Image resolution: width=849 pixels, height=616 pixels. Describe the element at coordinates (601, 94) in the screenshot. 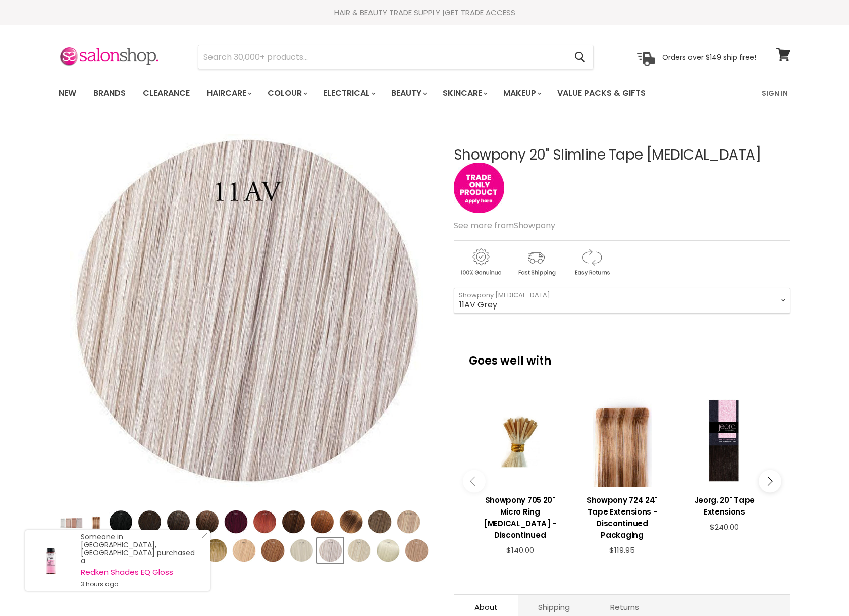

I see `a: Value Packs & Gifts` at that location.